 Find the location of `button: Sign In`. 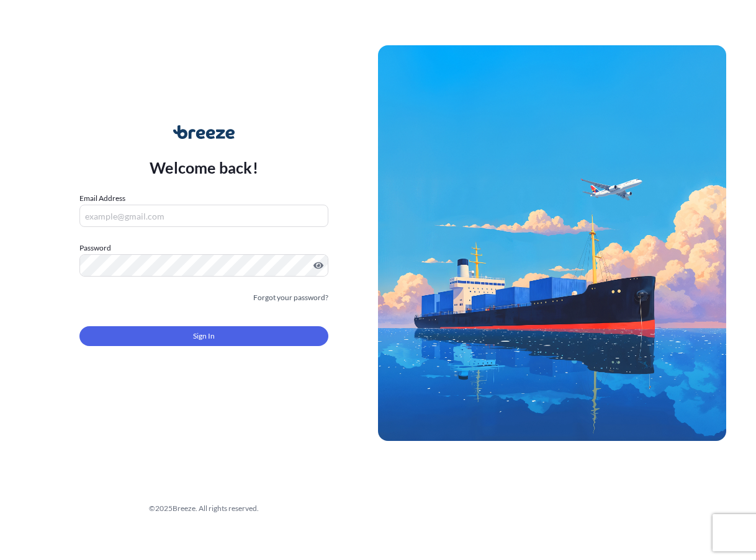

button: Sign In is located at coordinates (204, 336).